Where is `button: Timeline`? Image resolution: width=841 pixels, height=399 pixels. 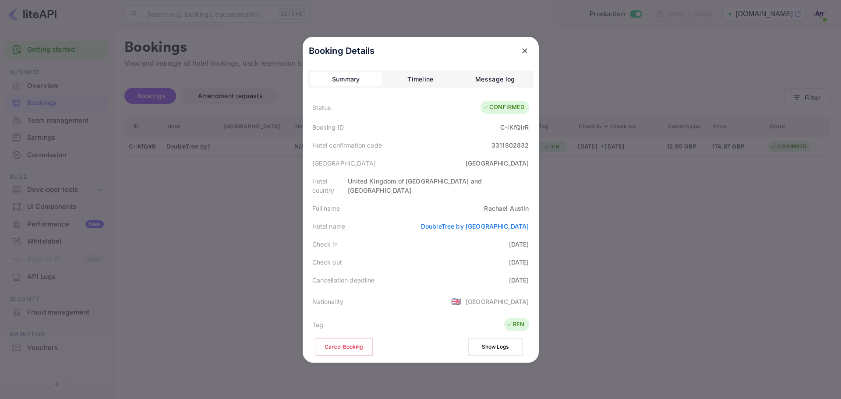
button: Timeline is located at coordinates (420, 79).